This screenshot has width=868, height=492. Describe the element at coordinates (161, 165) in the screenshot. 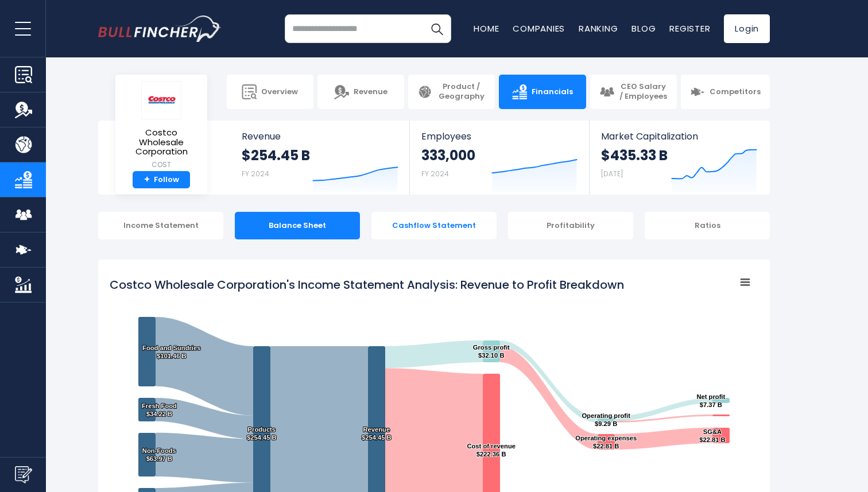

I see `small: COST` at that location.